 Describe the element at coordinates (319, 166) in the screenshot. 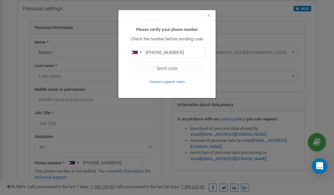

I see `div: Open Intercom Messenger` at that location.